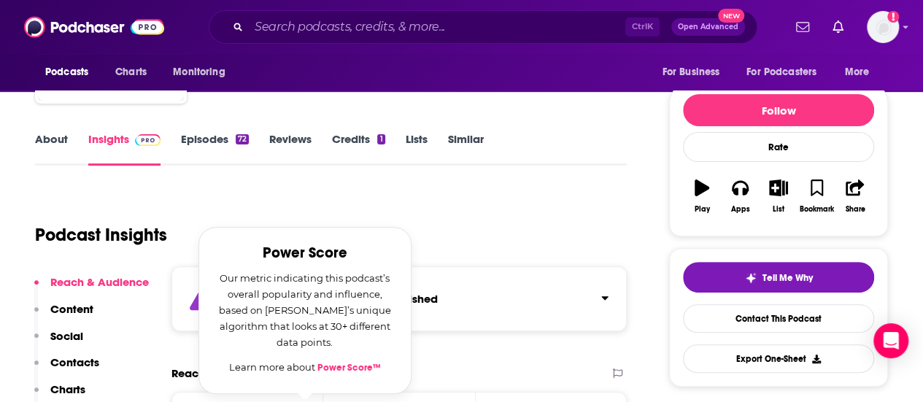 Image resolution: width=923 pixels, height=402 pixels. I want to click on div: Open Intercom Messenger, so click(890, 341).